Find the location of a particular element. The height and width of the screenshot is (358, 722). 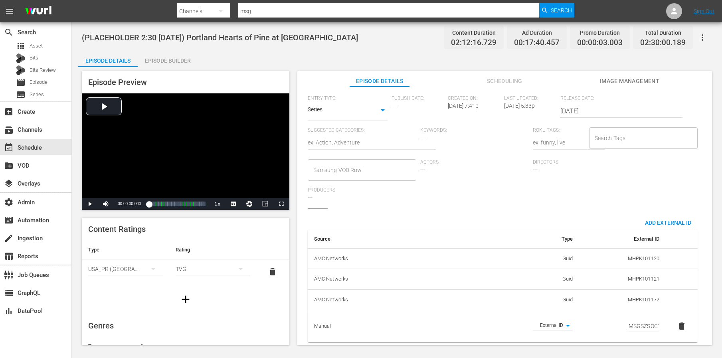

td: MHPK101172 is located at coordinates (622, 300).